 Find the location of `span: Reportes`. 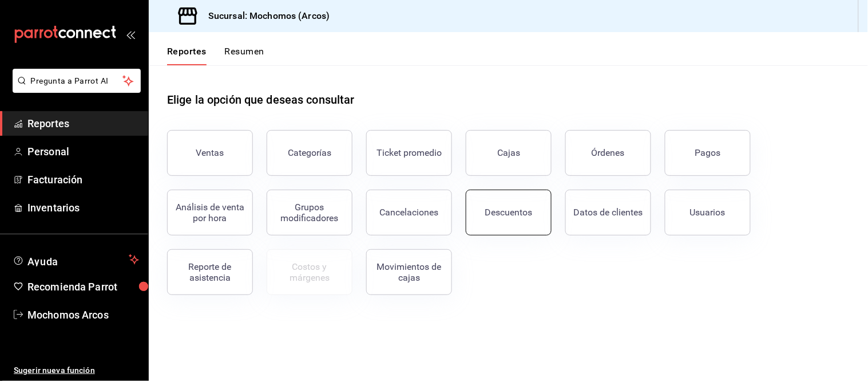

span: Reportes is located at coordinates (83, 123).